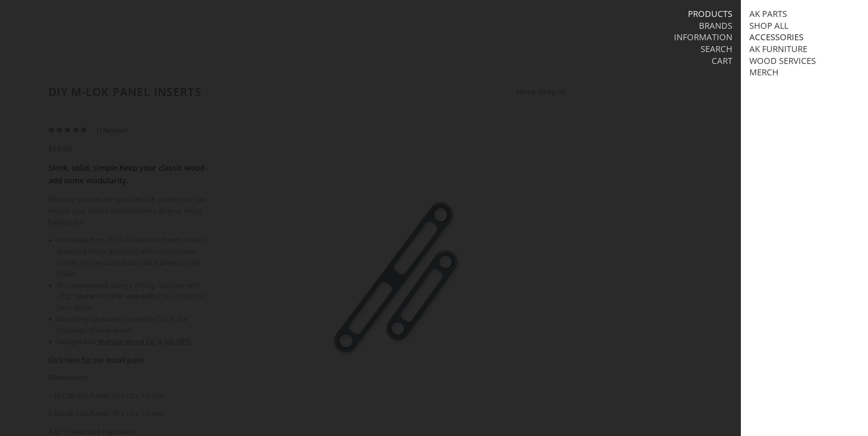 This screenshot has width=868, height=436. What do you see at coordinates (769, 26) in the screenshot?
I see `a: Shop All` at bounding box center [769, 26].